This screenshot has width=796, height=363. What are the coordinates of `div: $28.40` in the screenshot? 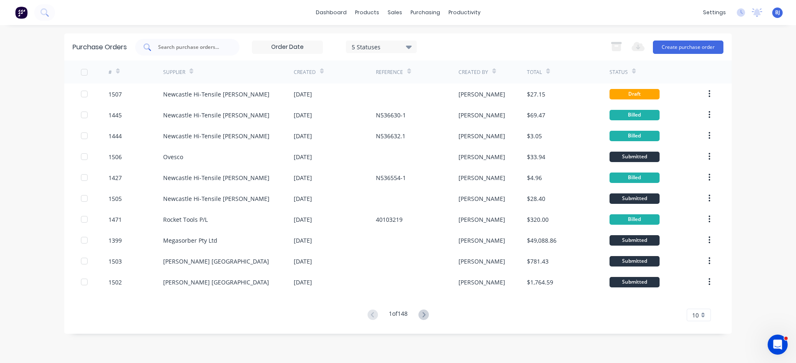 It's located at (536, 198).